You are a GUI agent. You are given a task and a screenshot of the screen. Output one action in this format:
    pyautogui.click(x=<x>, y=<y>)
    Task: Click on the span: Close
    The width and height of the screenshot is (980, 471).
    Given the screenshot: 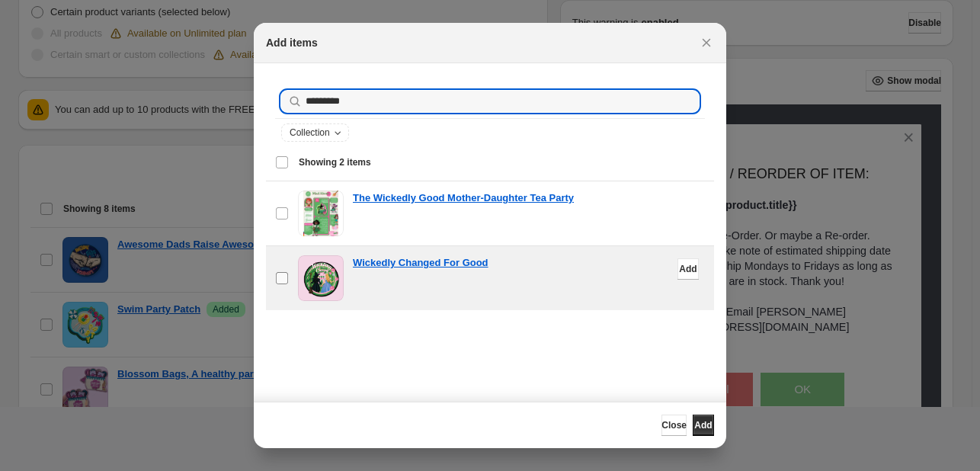 What is the action you would take?
    pyautogui.click(x=674, y=425)
    